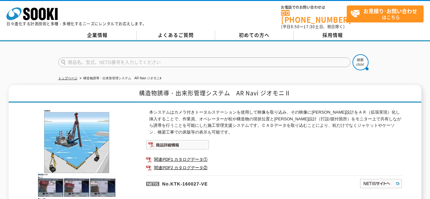  I want to click on a: 関連PDF1 カタログデータ①, so click(274, 159).